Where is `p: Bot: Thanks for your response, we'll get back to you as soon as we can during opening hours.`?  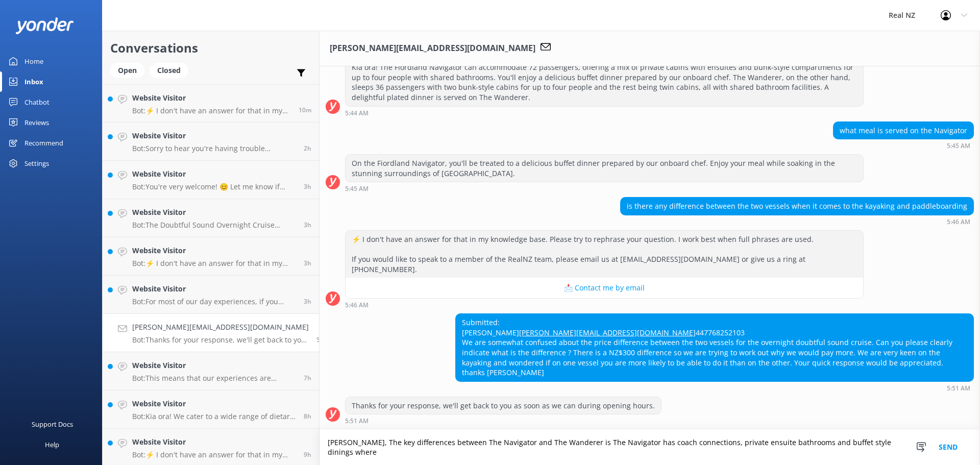 p: Bot: Thanks for your response, we'll get back to you as soon as we can during opening hours. is located at coordinates (220, 340).